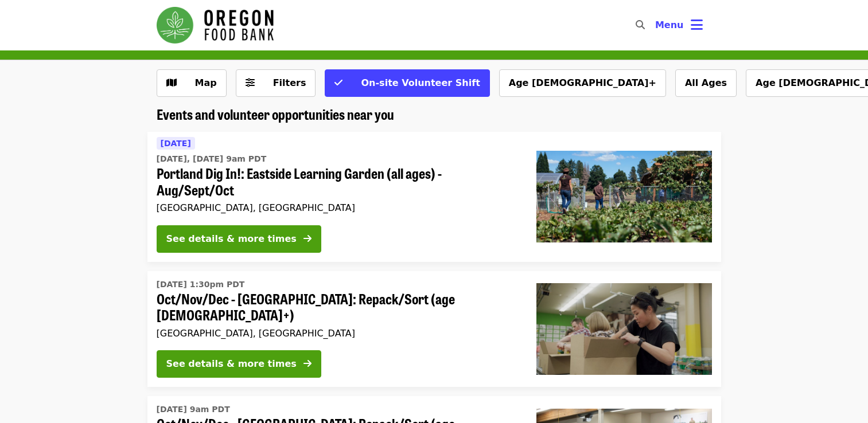  Describe the element at coordinates (434, 329) in the screenshot. I see `a: See details for "Oct/Nov/Dec - Portland: Repack/Sort (age 8+)"` at that location.